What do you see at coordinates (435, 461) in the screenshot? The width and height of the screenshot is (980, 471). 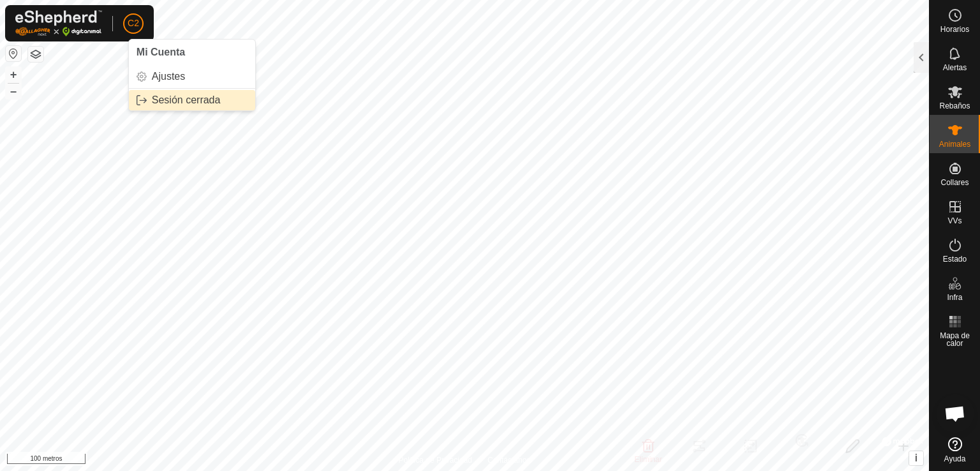 I see `a: Política de Privacidad` at bounding box center [435, 461].